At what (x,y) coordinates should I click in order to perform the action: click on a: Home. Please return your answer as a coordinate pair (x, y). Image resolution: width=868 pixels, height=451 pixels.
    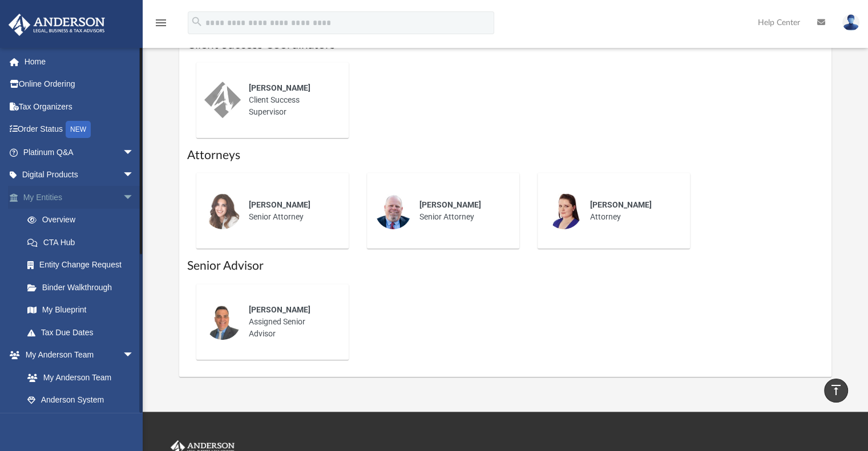
    Looking at the image, I should click on (79, 61).